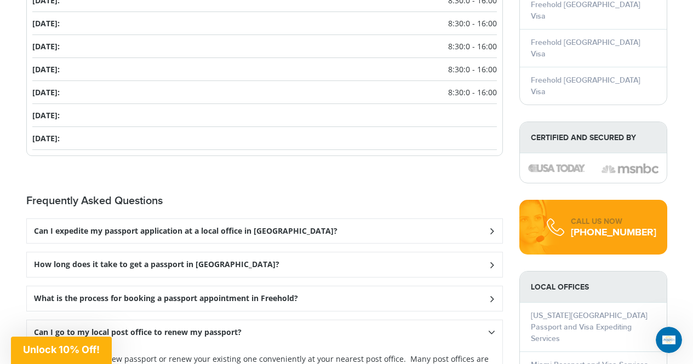 This screenshot has height=364, width=693. What do you see at coordinates (138, 333) in the screenshot?
I see `h3: Can I go to my local post office to renew my passport?` at bounding box center [138, 333].